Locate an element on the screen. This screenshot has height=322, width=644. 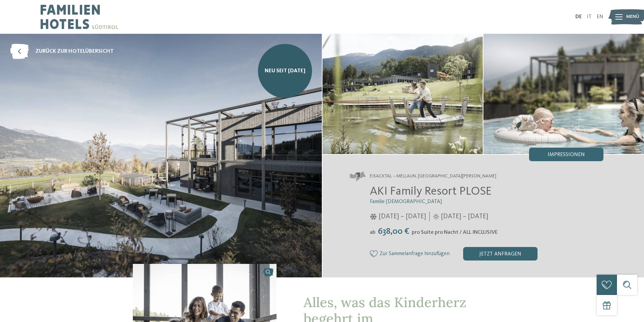
div: jetzt anfragen is located at coordinates (501, 254).